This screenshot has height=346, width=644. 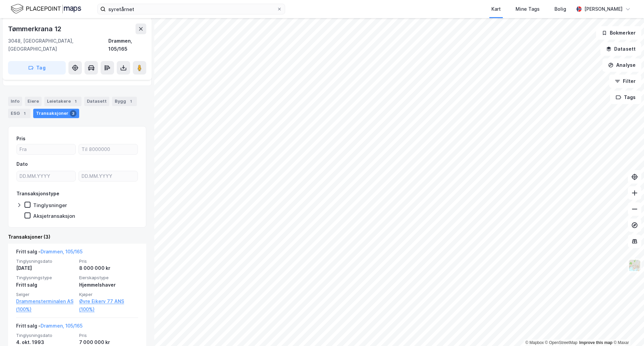 I want to click on div: Mine Tags, so click(x=527, y=9).